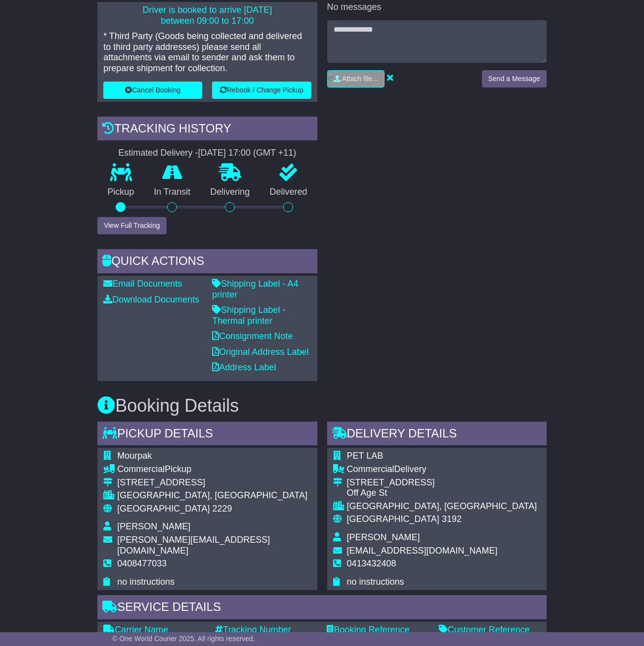 The width and height of the screenshot is (644, 646). What do you see at coordinates (489, 630) in the screenshot?
I see `div: Customer Reference` at bounding box center [489, 630].